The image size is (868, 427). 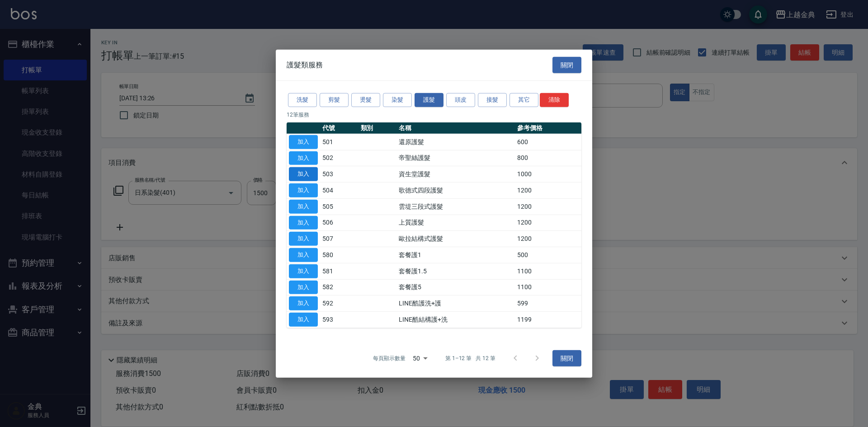 What do you see at coordinates (492, 100) in the screenshot?
I see `button: 接髮` at bounding box center [492, 100].